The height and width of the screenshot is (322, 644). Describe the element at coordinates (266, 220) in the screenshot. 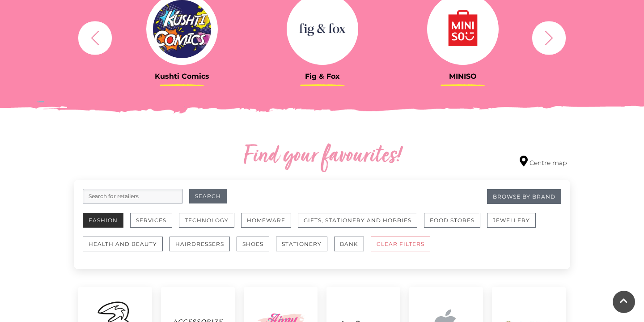

I see `button: Homeware` at that location.